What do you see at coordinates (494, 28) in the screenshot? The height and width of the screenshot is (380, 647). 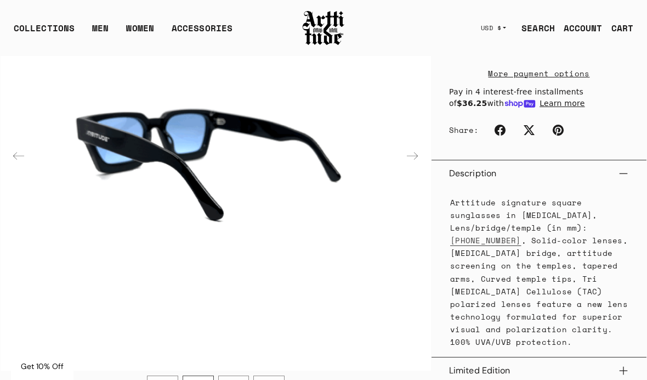 I see `button: USD $` at bounding box center [494, 28].